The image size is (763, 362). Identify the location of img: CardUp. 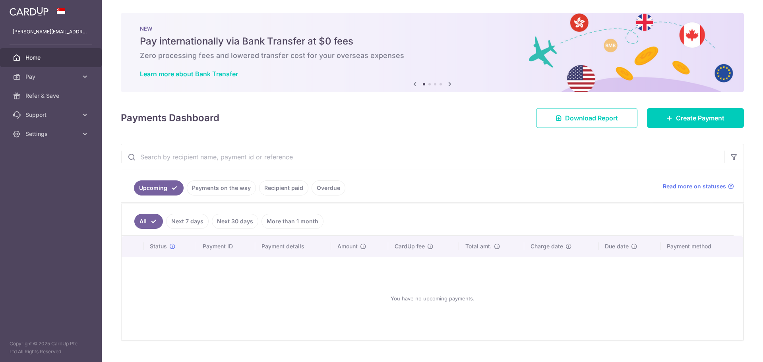
(29, 11).